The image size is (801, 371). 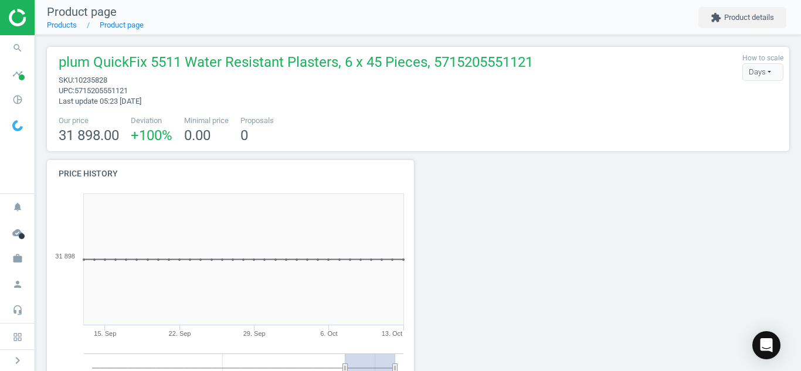 What do you see at coordinates (91, 80) in the screenshot?
I see `span: 10235828` at bounding box center [91, 80].